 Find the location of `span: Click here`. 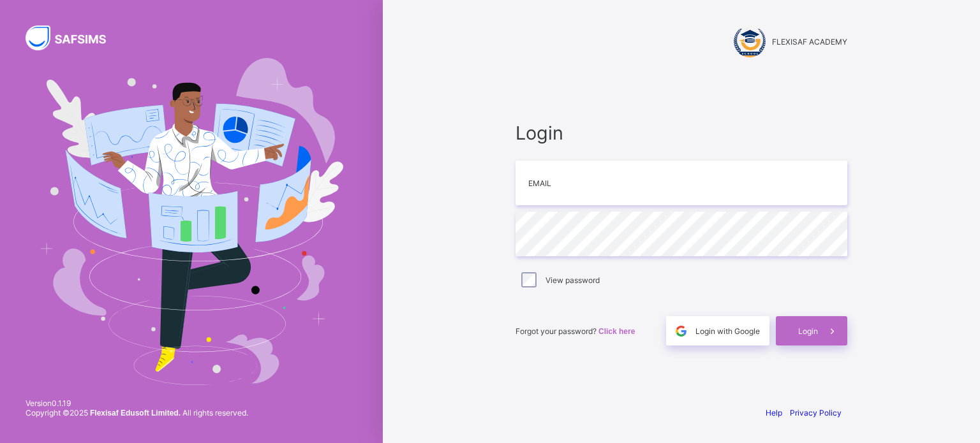

span: Click here is located at coordinates (616, 331).